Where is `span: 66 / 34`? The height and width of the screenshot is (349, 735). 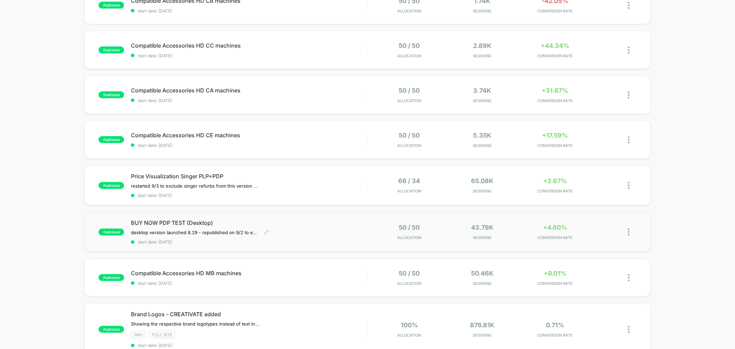
span: 66 / 34 is located at coordinates (409, 181).